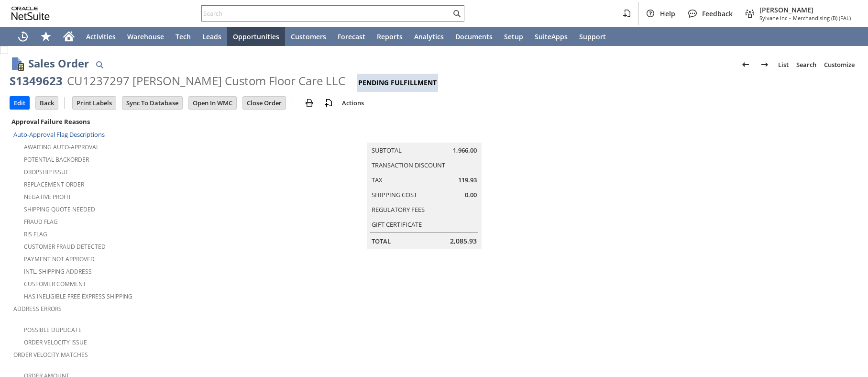 The height and width of the screenshot is (377, 868). What do you see at coordinates (351, 36) in the screenshot?
I see `a: Forecast` at bounding box center [351, 36].